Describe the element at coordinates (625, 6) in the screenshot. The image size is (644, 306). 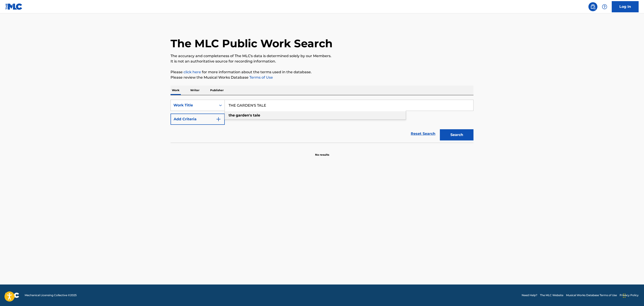
I see `a: Log In` at that location.